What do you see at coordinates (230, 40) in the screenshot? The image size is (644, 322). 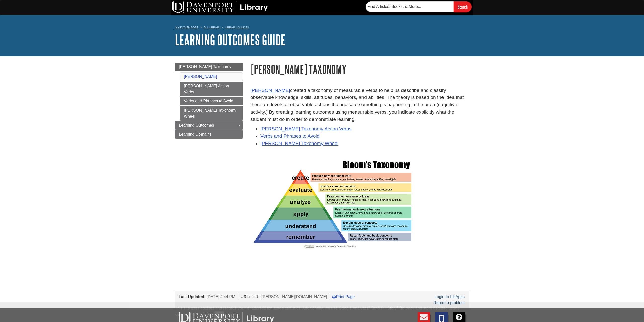 I see `a: Learning Outcomes Guide` at bounding box center [230, 40].